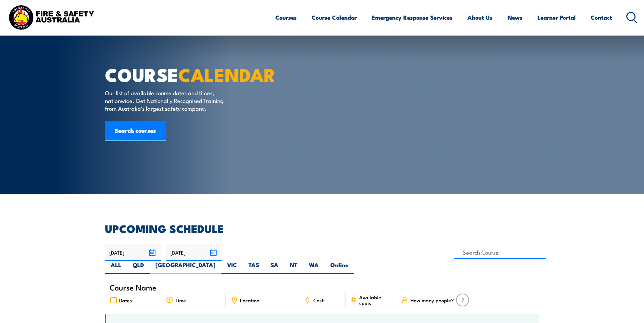 Image resolution: width=644 pixels, height=323 pixels. I want to click on a: Emergency Response Services, so click(412, 17).